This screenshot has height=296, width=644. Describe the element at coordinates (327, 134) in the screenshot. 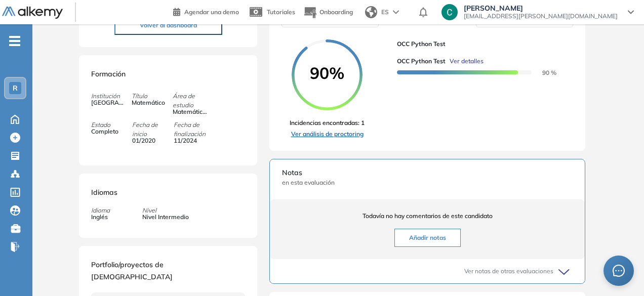

I see `a: Ver análisis de proctoring` at that location.